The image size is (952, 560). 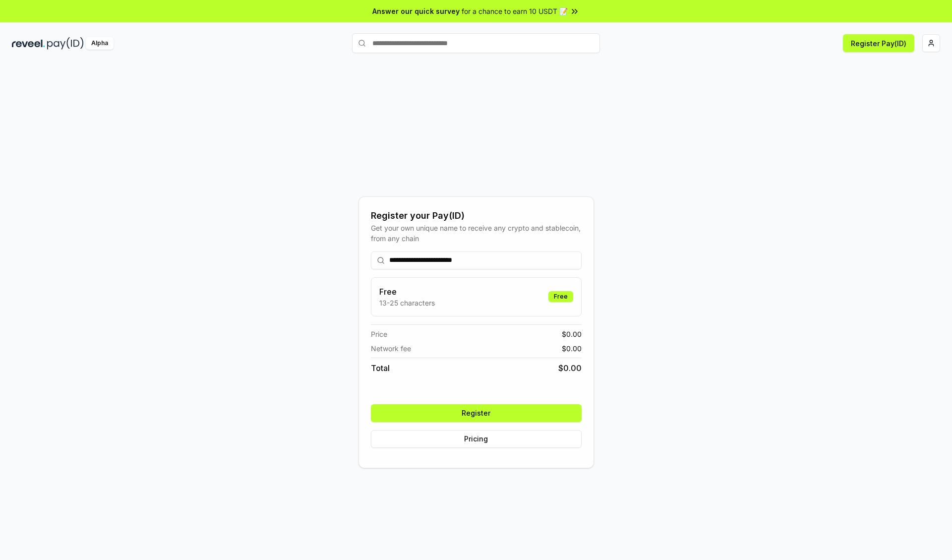 What do you see at coordinates (476, 233) in the screenshot?
I see `div: Get your own unique name to receive any crypto and stablecoin, from any chain` at bounding box center [476, 233].